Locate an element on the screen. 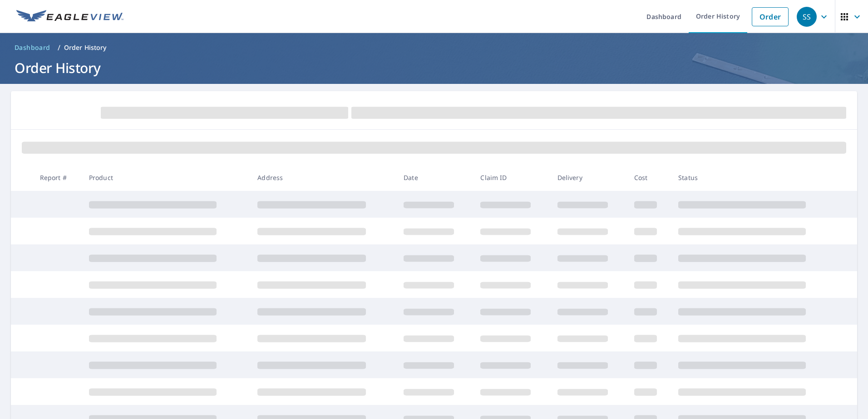 This screenshot has height=419, width=868. p: Order History is located at coordinates (85, 48).